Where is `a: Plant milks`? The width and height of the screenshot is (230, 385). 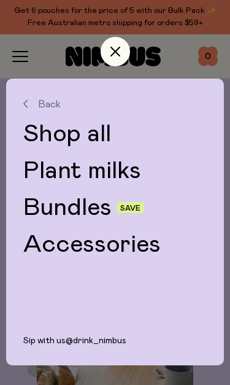 a: Plant milks is located at coordinates (115, 171).